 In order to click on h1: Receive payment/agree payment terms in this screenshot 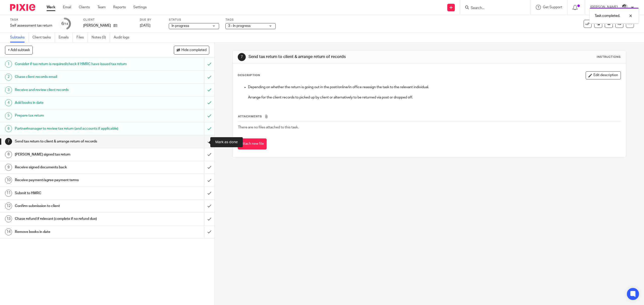, I will do `click(76, 181)`.